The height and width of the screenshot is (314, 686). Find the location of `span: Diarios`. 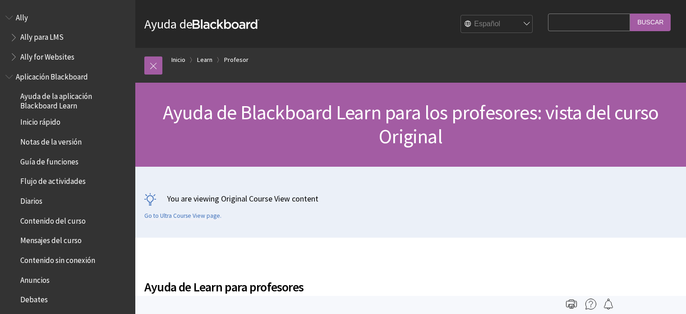

span: Diarios is located at coordinates (31, 199).